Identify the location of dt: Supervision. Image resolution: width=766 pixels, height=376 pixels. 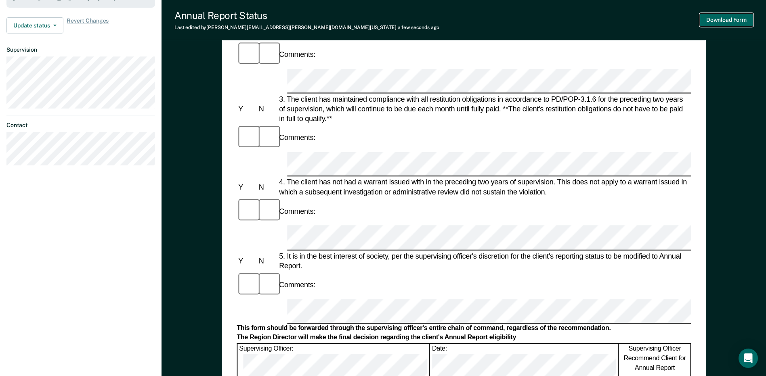
(81, 50).